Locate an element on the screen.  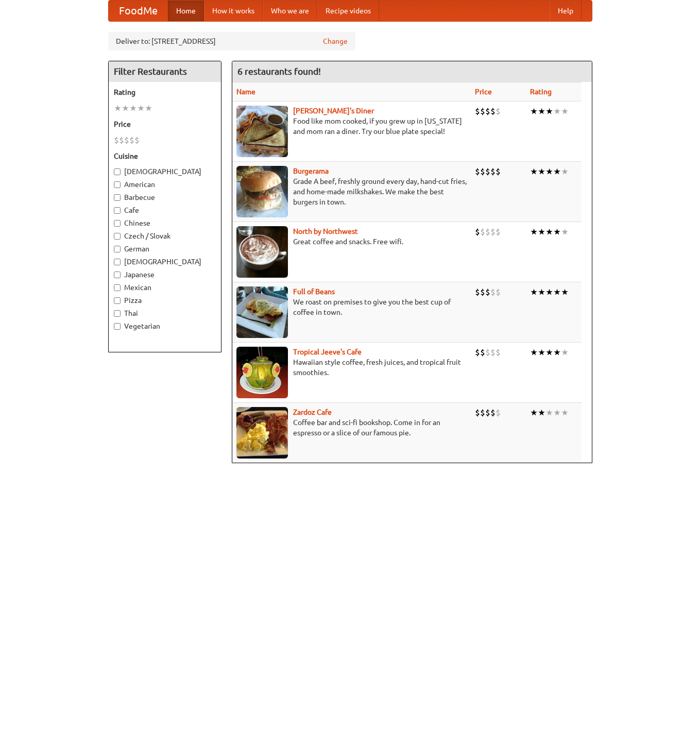
label: American is located at coordinates (165, 185).